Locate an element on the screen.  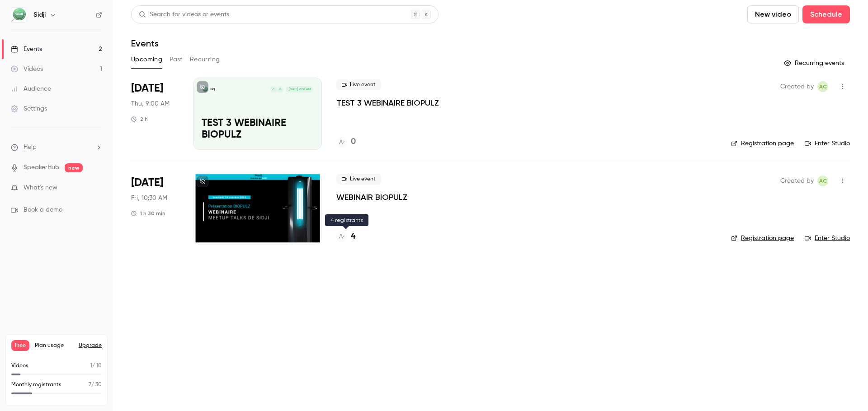
span: new is located at coordinates (74, 168).